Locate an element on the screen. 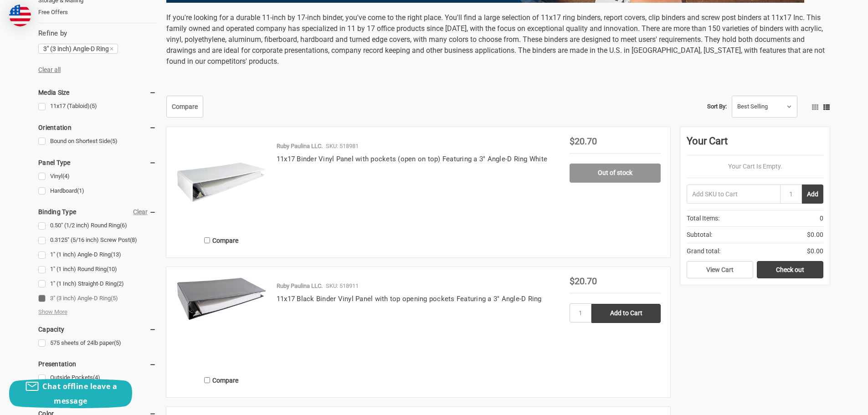  a: Hardboard is located at coordinates (97, 191).